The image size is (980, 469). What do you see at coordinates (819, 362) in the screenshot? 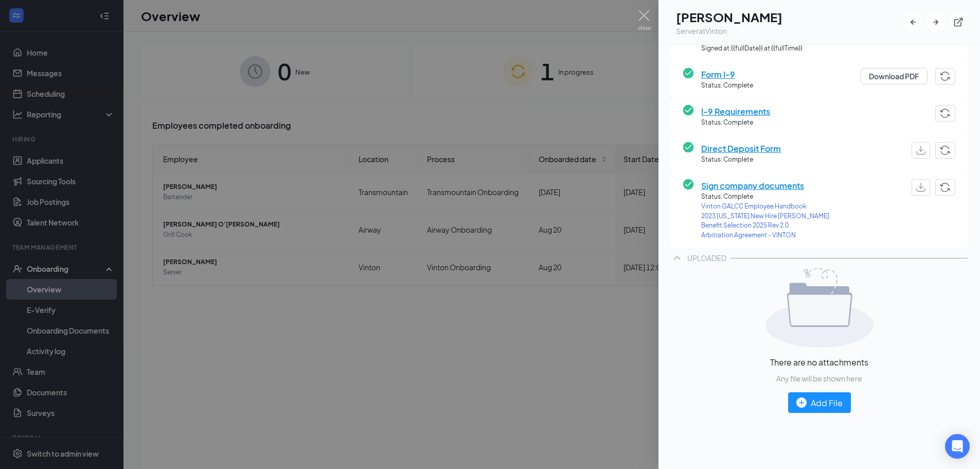
I see `span: There are no attachments` at bounding box center [819, 362].